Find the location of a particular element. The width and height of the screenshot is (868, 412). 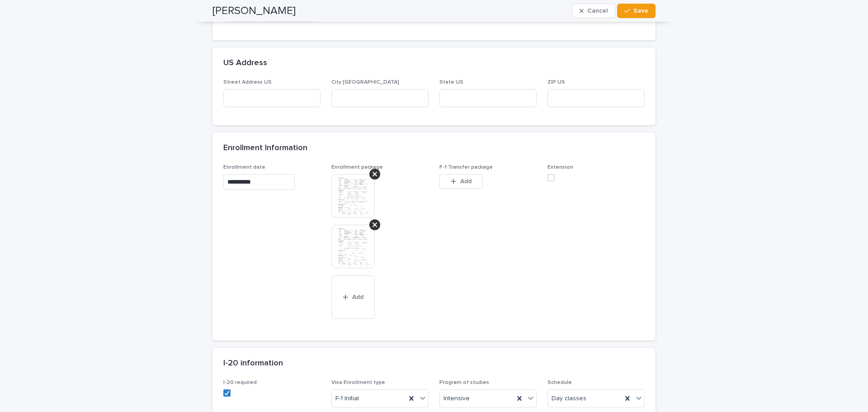

span: Enrollment package is located at coordinates (358, 167).